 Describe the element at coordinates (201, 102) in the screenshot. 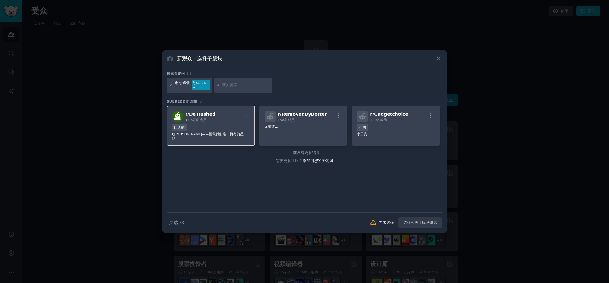

I see `font: 3` at that location.